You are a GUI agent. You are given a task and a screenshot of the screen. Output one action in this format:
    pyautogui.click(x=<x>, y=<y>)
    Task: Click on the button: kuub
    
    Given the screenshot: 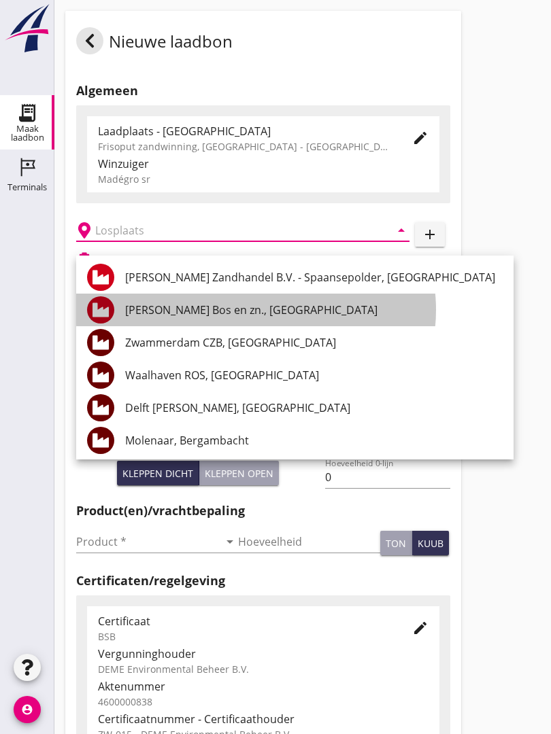 What is the action you would take?
    pyautogui.click(x=430, y=543)
    